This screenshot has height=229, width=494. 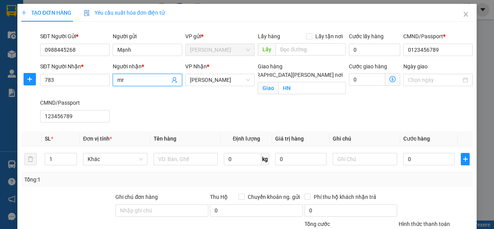 I want to click on label: Hình thức thanh toán, so click(x=424, y=224).